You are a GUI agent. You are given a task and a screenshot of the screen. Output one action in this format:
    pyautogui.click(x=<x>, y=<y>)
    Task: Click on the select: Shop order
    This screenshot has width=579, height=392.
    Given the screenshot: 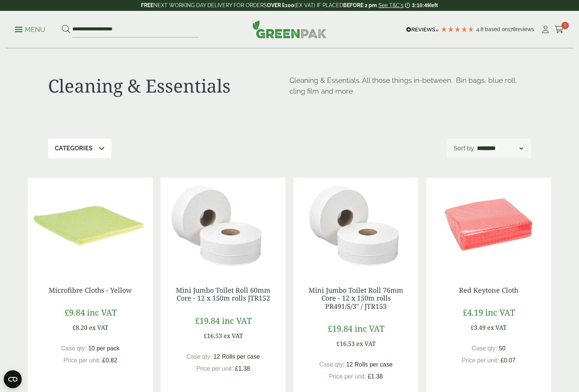 What is the action you would take?
    pyautogui.click(x=500, y=148)
    